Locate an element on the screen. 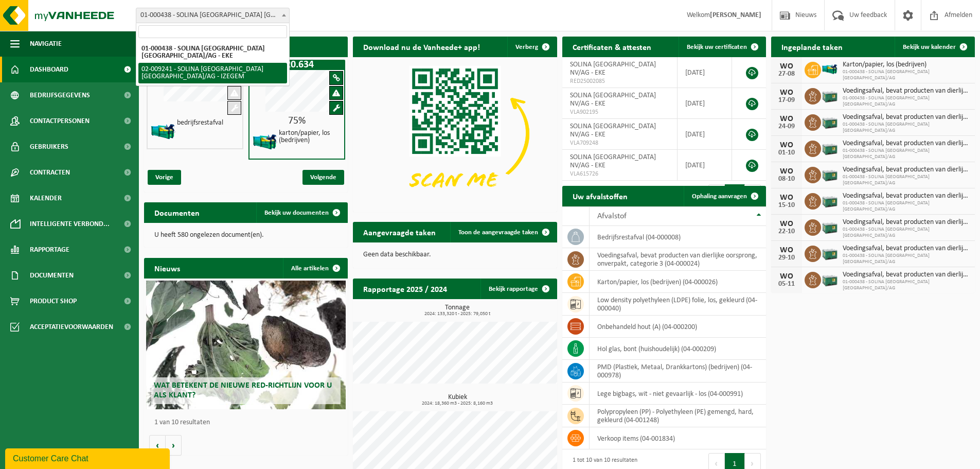 The image size is (980, 469). div: 05-11 is located at coordinates (786, 284).